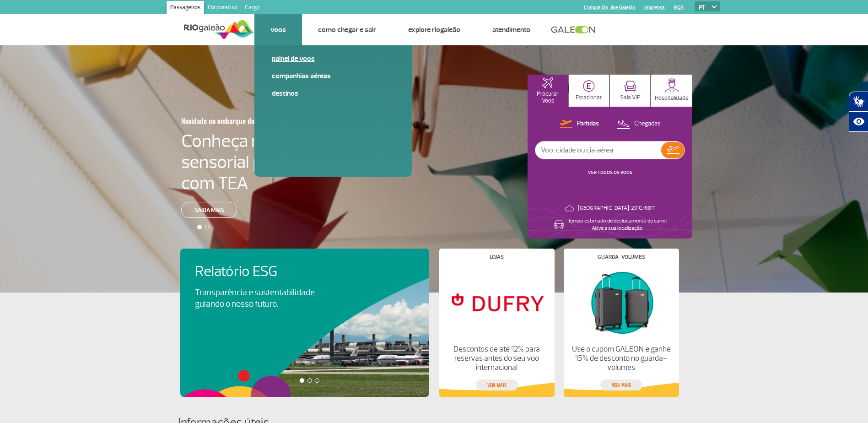  I want to click on p: Transparência e sustentabilidade guiando o nosso futuro., so click(260, 298).